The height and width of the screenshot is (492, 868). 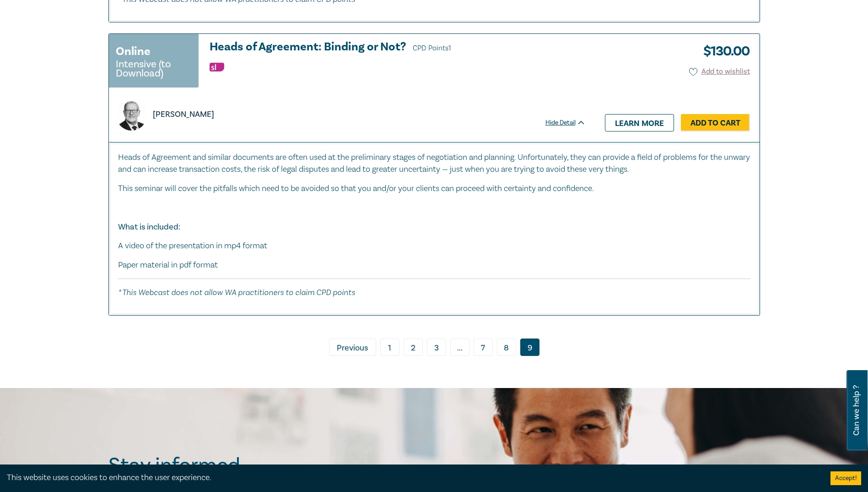 What do you see at coordinates (216, 67) in the screenshot?
I see `img: Substantive Law` at bounding box center [216, 67].